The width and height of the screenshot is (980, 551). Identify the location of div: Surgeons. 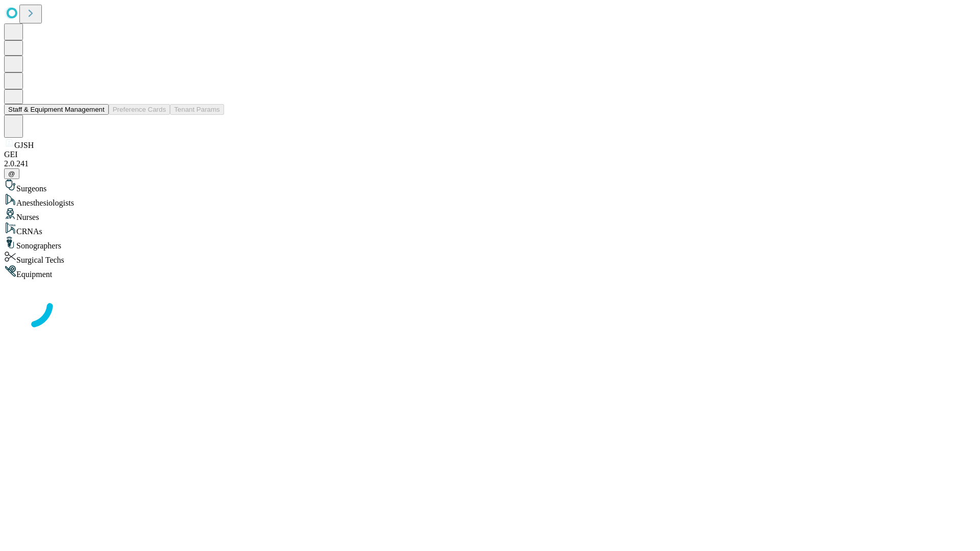
(490, 186).